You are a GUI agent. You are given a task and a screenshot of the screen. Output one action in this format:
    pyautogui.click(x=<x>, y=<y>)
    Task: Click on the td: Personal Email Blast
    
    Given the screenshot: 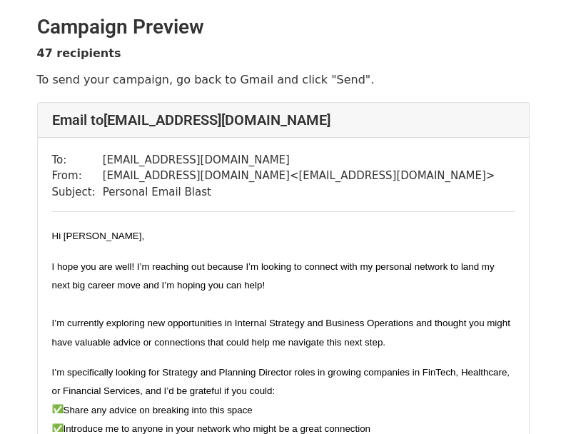 What is the action you would take?
    pyautogui.click(x=299, y=192)
    